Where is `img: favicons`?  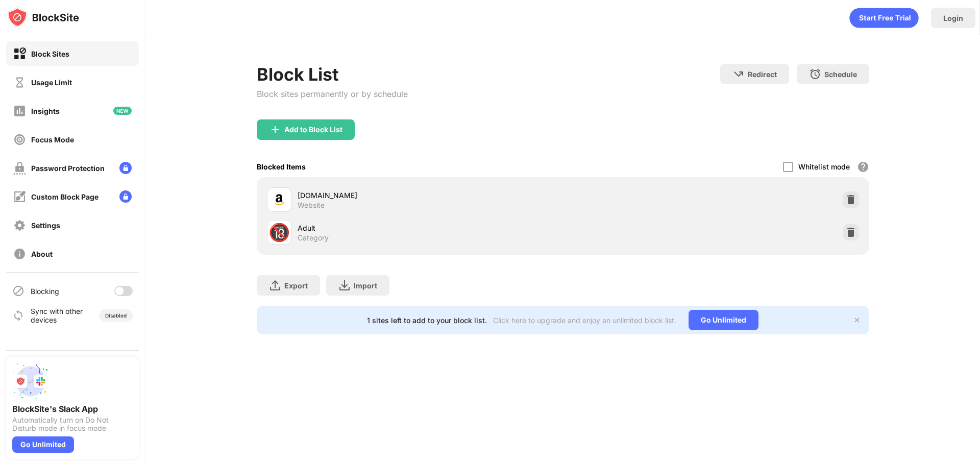 img: favicons is located at coordinates (279, 200).